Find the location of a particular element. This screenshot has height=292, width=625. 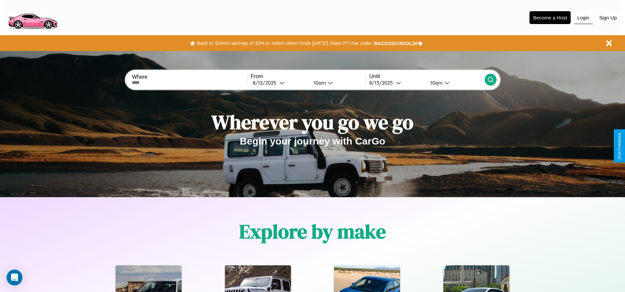

img: logo is located at coordinates (33, 17).